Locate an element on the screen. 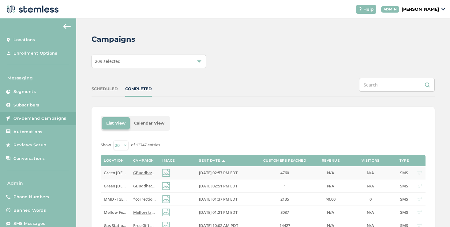  span: 8037 is located at coordinates (285, 212).